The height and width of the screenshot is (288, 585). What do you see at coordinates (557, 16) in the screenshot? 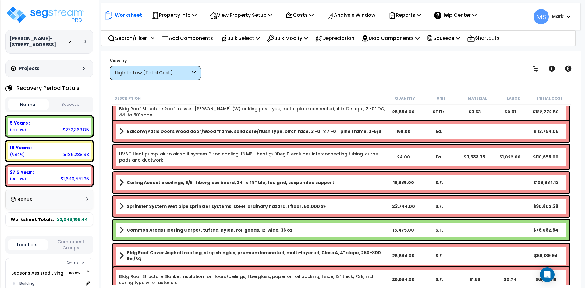
I see `b: Mark` at bounding box center [557, 16].